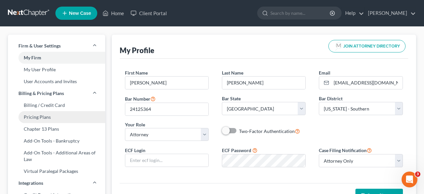 The image size is (424, 194). Describe the element at coordinates (264, 83) in the screenshot. I see `input: Enter last name...` at that location.